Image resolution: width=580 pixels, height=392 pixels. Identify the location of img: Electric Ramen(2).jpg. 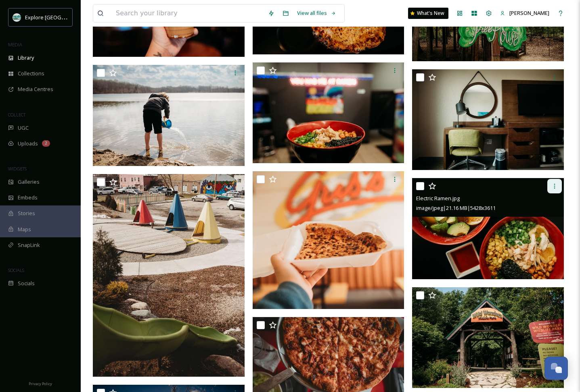
(328, 113).